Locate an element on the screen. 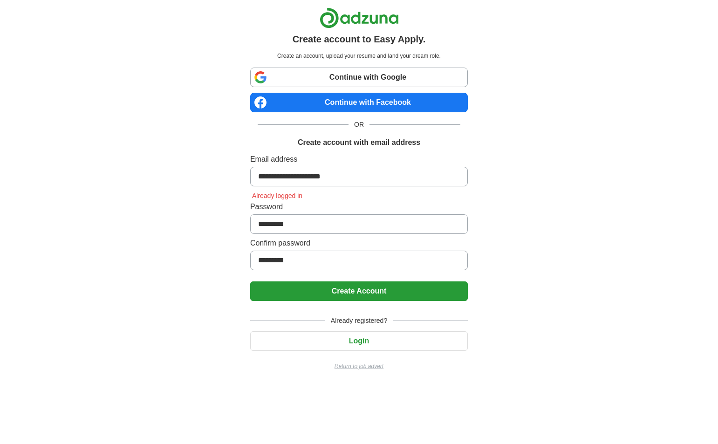 The image size is (718, 444). h1: Create account with email address is located at coordinates (359, 143).